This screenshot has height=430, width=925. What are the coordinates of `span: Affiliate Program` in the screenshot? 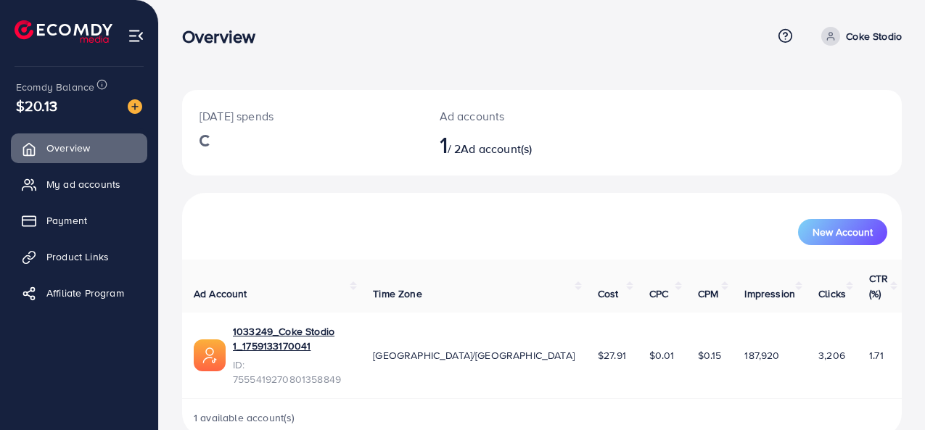 It's located at (85, 293).